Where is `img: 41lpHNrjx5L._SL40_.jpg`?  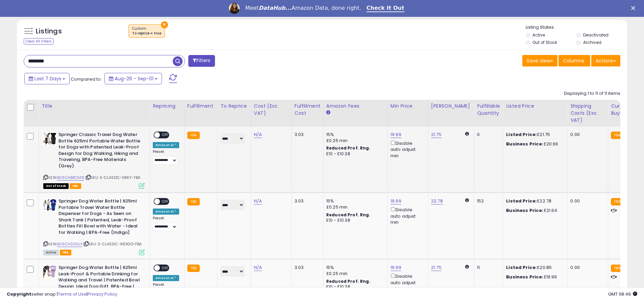 img: 41lpHNrjx5L._SL40_.jpg is located at coordinates (50, 272).